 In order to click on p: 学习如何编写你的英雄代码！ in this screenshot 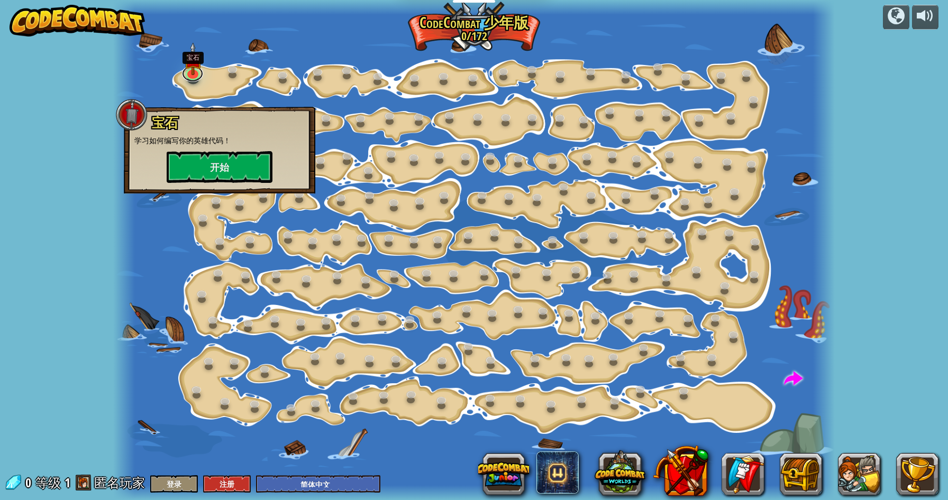, I will do `click(220, 141)`.